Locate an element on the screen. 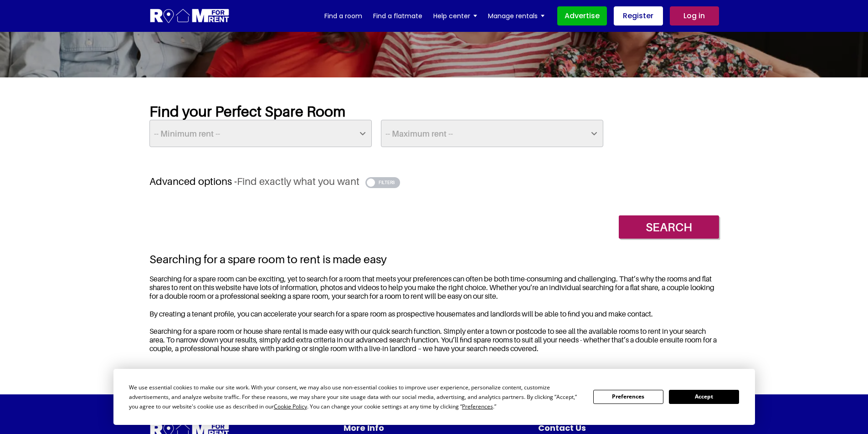  a: Find a room is located at coordinates (343, 16).